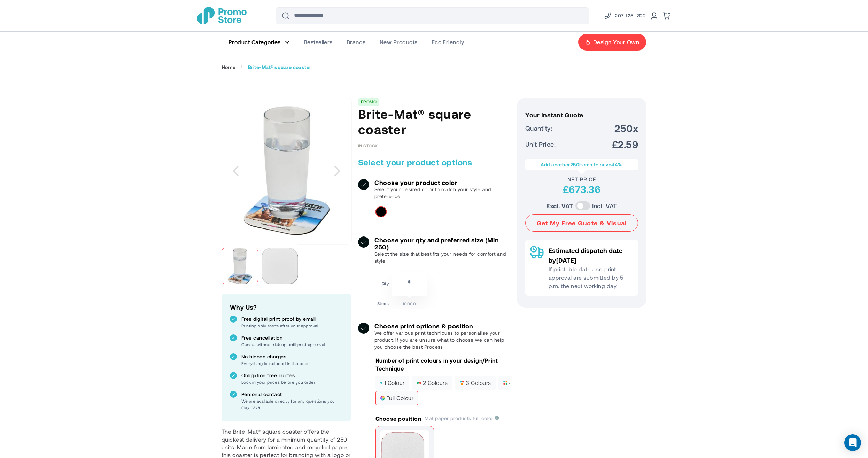 This screenshot has width=868, height=458. I want to click on strong: Brite-Mat® square coaster, so click(279, 68).